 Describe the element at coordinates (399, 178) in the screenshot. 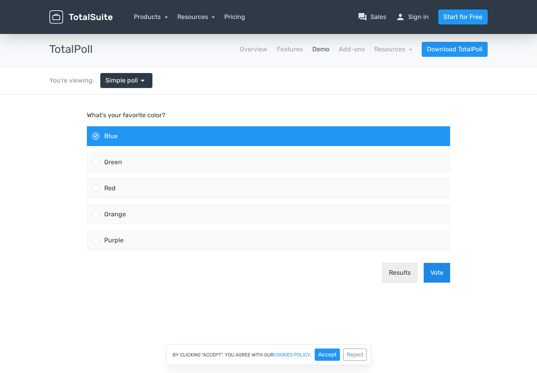

I see `button: Results` at that location.